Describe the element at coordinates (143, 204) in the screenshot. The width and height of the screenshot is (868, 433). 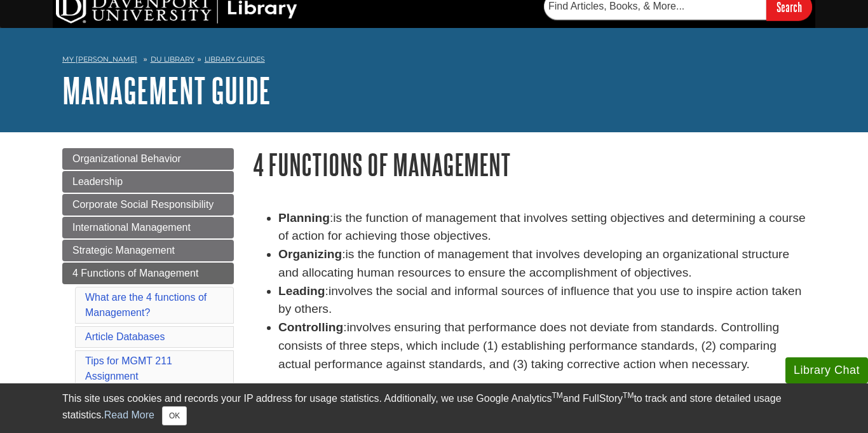
I see `span: Corporate Social Responsibility` at that location.